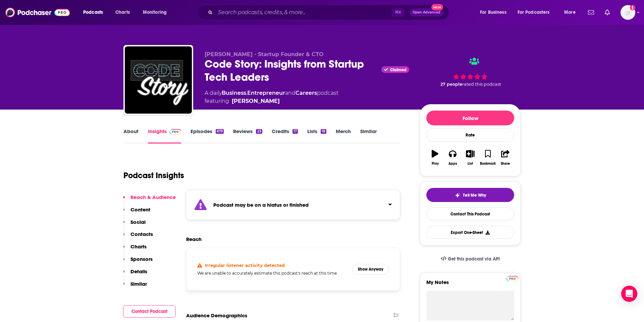  What do you see at coordinates (234, 93) in the screenshot?
I see `a: Business` at bounding box center [234, 93].